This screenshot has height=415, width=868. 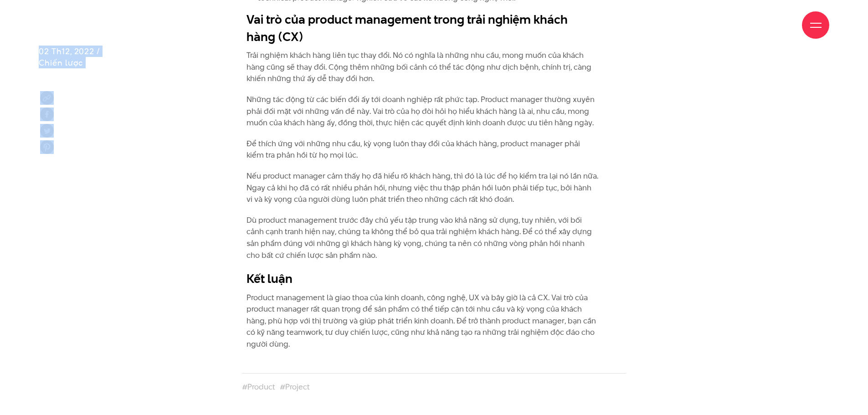 What do you see at coordinates (422, 279) in the screenshot?
I see `h2: Kết luận` at bounding box center [422, 279].